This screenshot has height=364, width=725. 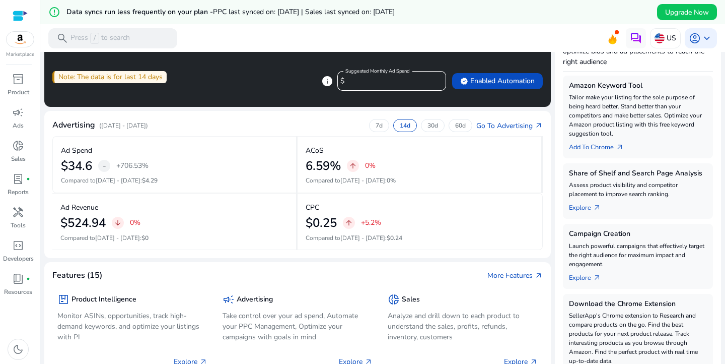 What do you see at coordinates (510, 125) in the screenshot?
I see `a: Go To Advertisingarrow_outward` at bounding box center [510, 125].